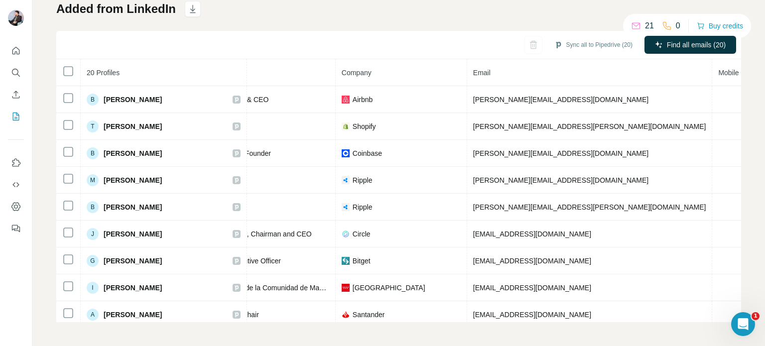  Describe the element at coordinates (240, 153) in the screenshot. I see `span: CEO & Co-Founder` at that location.